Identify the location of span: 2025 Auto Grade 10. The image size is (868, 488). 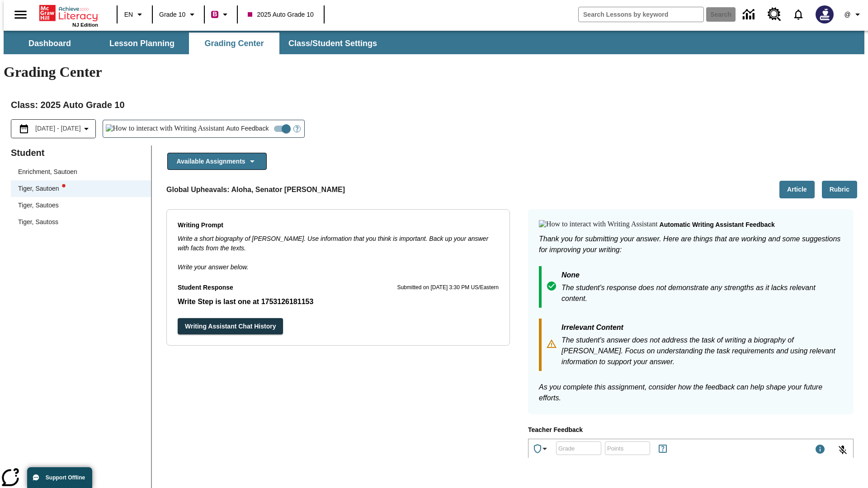
(281, 15).